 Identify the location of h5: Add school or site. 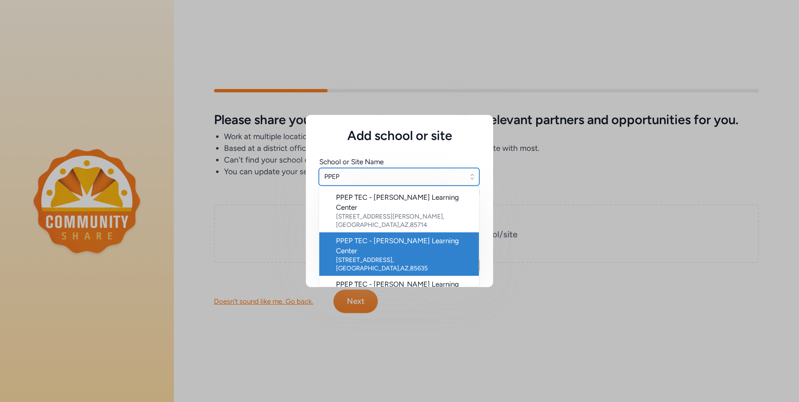
(400, 136).